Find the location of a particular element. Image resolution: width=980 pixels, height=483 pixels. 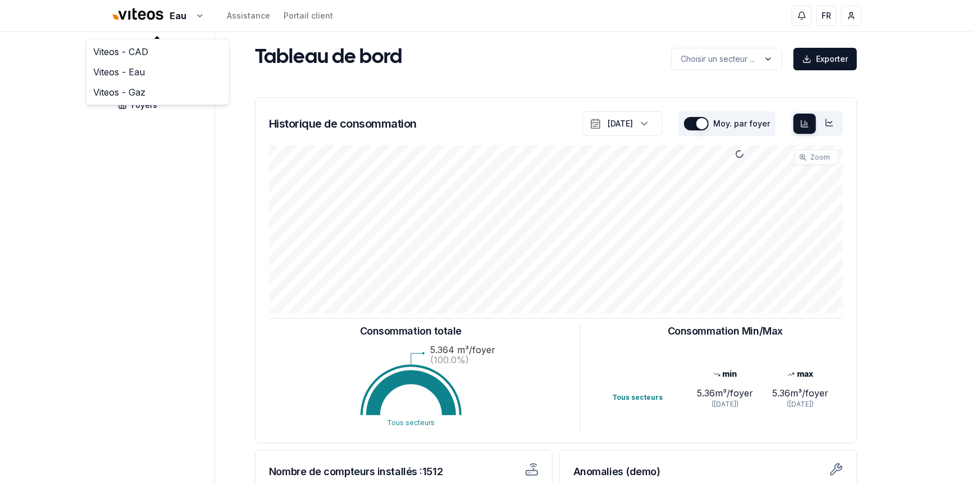

span: Zoom is located at coordinates (820, 157).